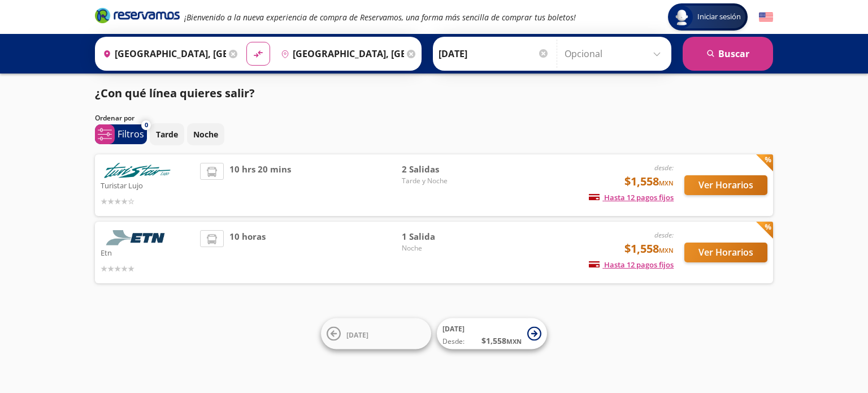  Describe the element at coordinates (167, 134) in the screenshot. I see `p: Tarde` at that location.